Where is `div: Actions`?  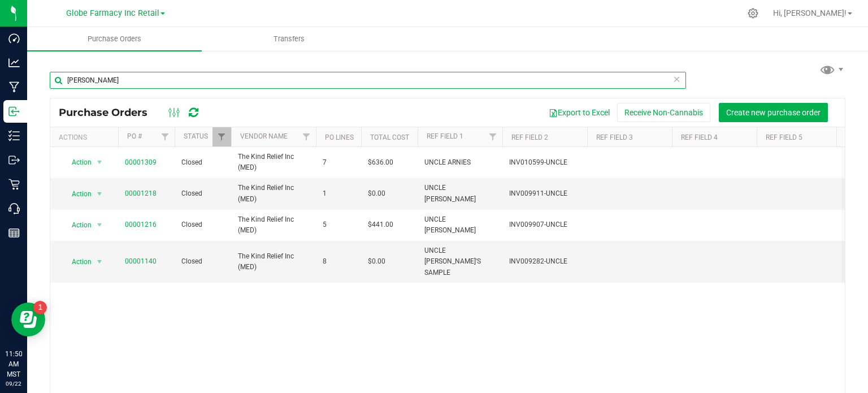 div: Actions is located at coordinates (86, 137).